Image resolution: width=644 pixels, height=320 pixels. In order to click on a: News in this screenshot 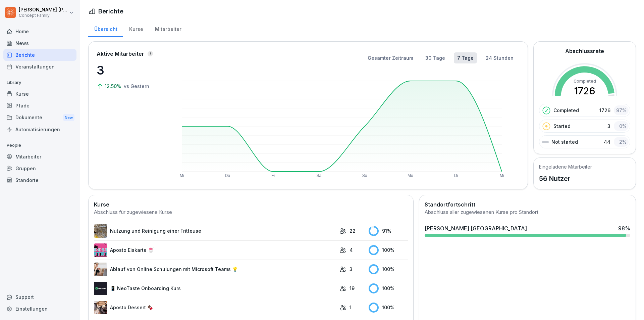, I will do `click(40, 43)`.